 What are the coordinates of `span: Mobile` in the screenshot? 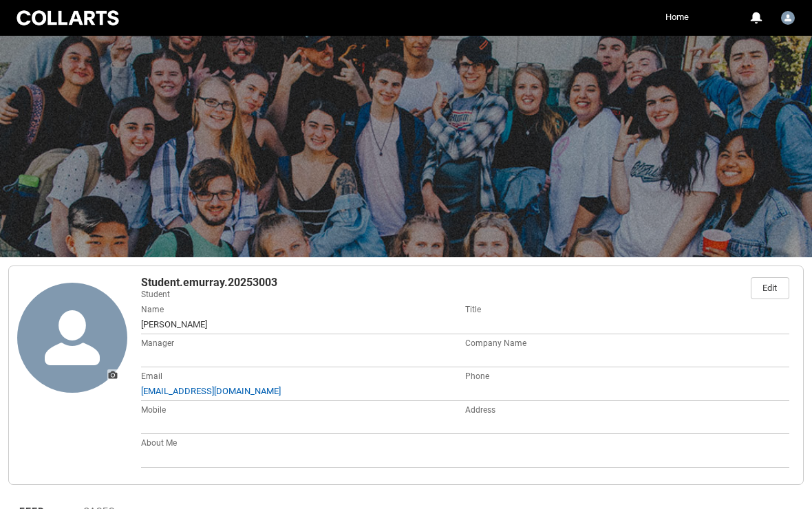 It's located at (154, 411).